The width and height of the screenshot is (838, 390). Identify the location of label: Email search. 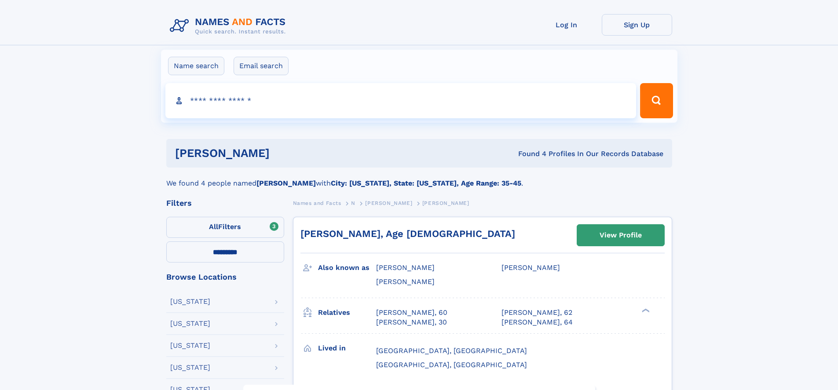
(261, 66).